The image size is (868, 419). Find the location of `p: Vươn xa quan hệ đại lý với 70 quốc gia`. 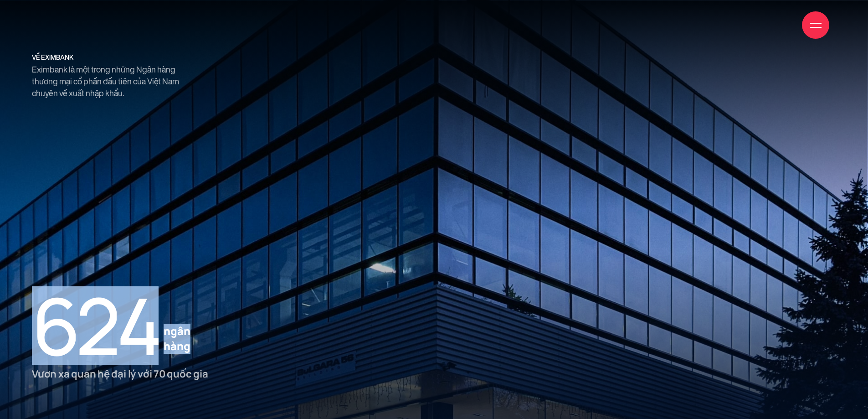

p: Vươn xa quan hệ đại lý với 70 quốc gia is located at coordinates (197, 374).